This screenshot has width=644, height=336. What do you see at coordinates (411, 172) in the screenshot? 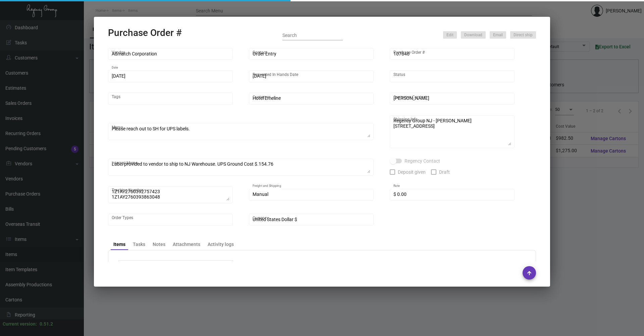
I see `span: Deposit given` at bounding box center [411, 172].